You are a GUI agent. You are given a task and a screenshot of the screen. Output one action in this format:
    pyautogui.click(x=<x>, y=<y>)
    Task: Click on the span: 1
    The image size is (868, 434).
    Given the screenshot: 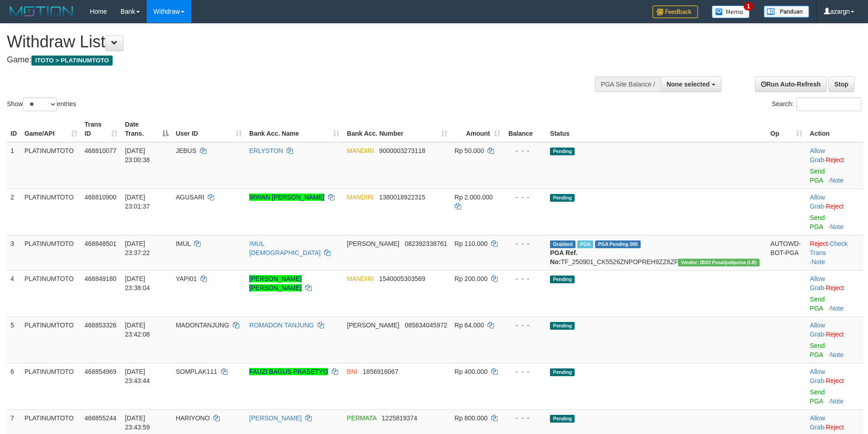 What is the action you would take?
    pyautogui.click(x=748, y=7)
    